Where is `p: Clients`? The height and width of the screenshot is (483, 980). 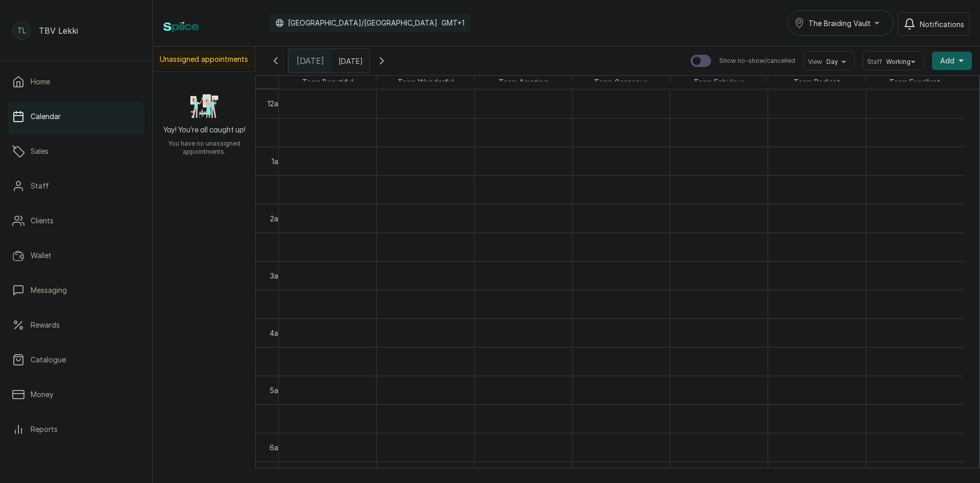
p: Clients is located at coordinates (42, 221).